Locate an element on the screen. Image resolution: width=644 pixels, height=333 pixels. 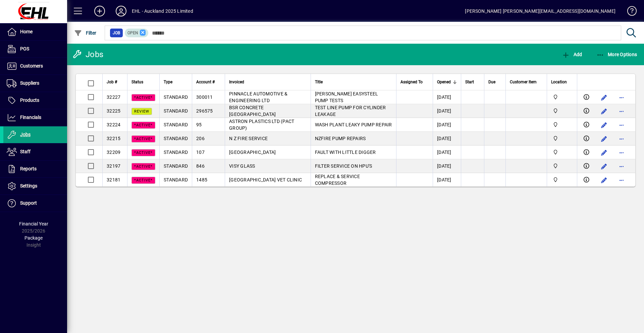
a: POS is located at coordinates (35, 49).